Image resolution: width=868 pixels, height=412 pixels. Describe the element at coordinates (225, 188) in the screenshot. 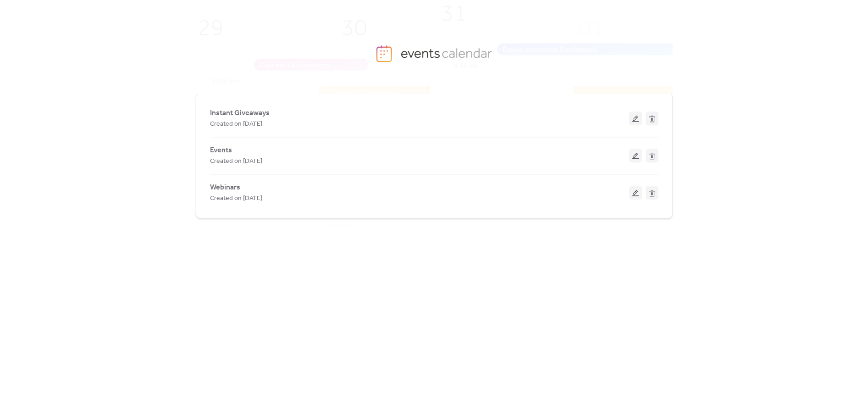

I see `span: Webinars` at that location.